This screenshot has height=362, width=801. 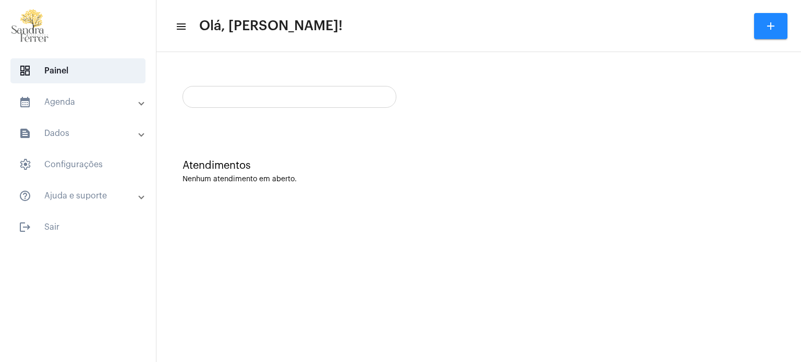 I want to click on span: Configurações, so click(x=78, y=165).